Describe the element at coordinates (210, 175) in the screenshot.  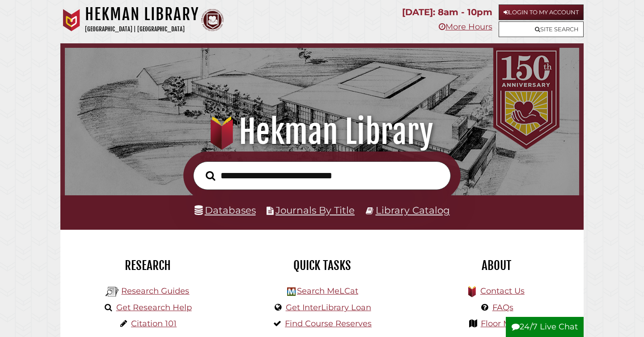
I see `i: Search` at that location.